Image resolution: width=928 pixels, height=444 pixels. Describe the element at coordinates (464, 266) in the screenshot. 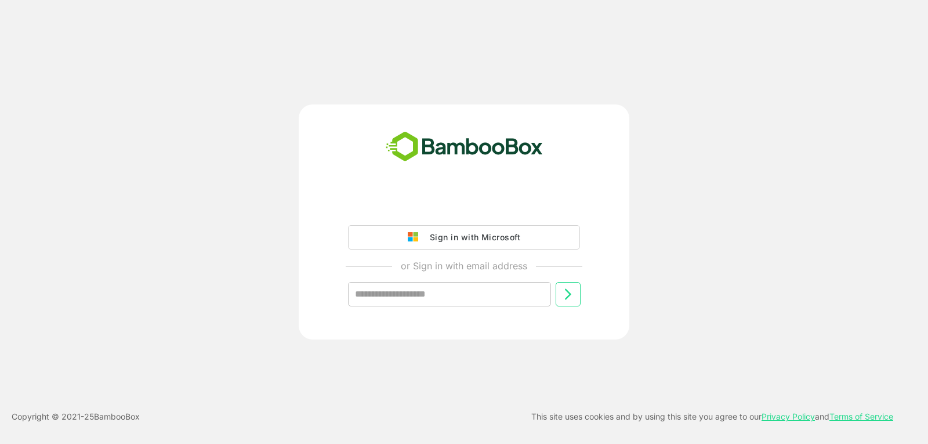

I see `p: or Sign in with email address` at that location.